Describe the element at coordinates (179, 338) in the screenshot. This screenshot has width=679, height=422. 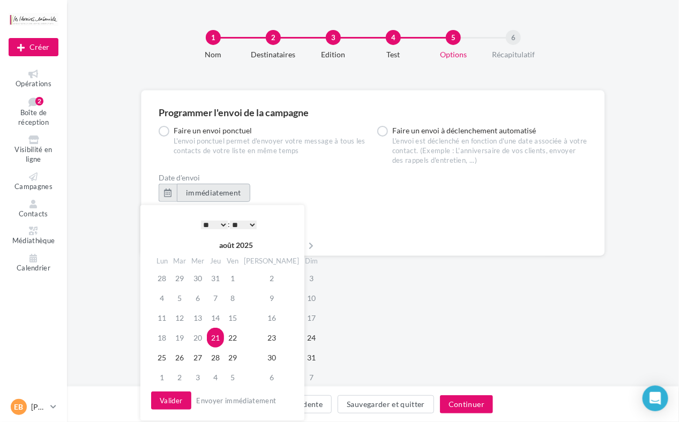
I see `td: 19` at that location.